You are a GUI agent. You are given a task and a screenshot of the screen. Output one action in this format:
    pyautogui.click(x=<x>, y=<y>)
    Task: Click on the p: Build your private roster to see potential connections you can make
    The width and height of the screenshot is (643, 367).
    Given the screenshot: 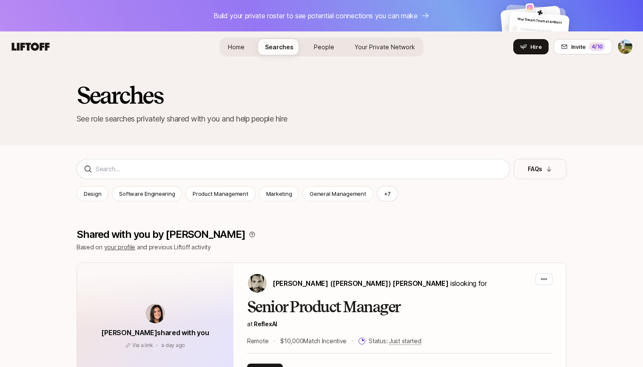 What is the action you would take?
    pyautogui.click(x=315, y=16)
    